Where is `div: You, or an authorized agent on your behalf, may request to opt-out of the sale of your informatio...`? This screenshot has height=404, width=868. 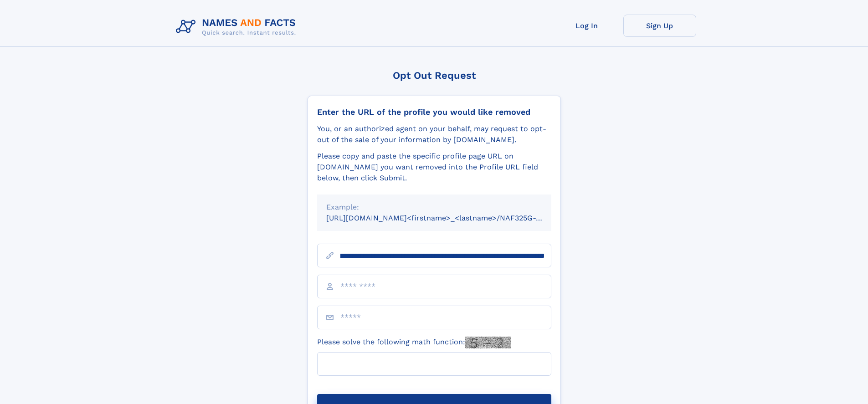
div: You, or an authorized agent on your behalf, may request to opt-out of the sale of your informatio... is located at coordinates (434, 134).